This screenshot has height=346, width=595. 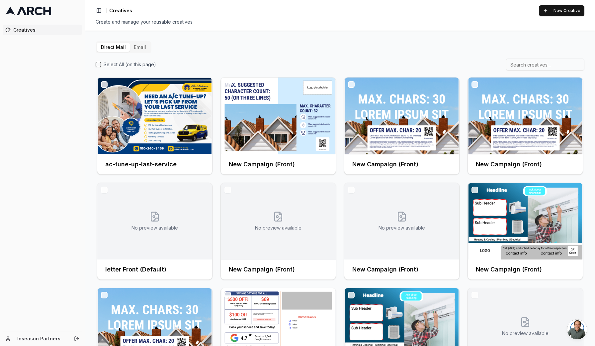 I want to click on div: Open chat, so click(x=577, y=329).